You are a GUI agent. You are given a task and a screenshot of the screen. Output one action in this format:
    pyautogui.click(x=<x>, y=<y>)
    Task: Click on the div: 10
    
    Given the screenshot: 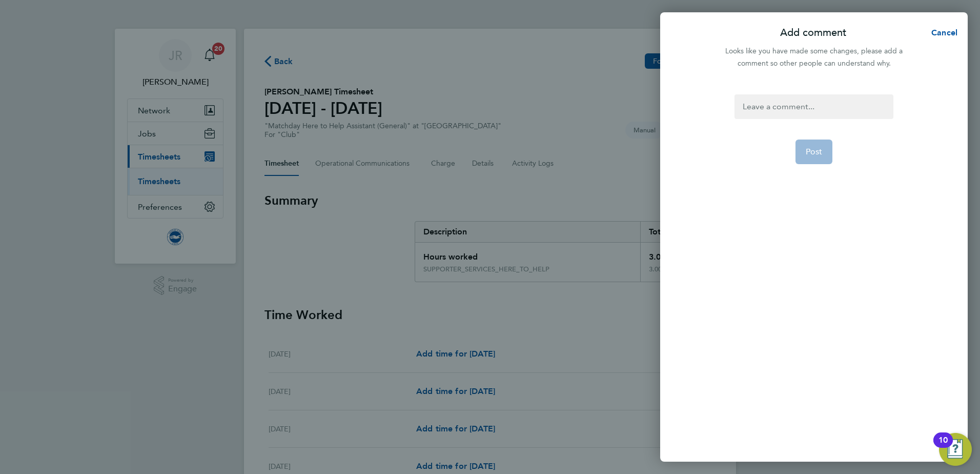 What is the action you would take?
    pyautogui.click(x=943, y=447)
    